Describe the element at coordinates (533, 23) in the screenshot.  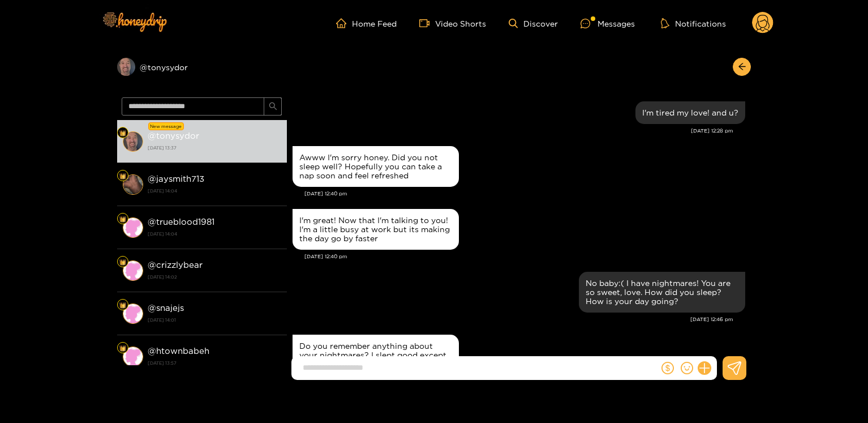
I see `a: Discover` at that location.